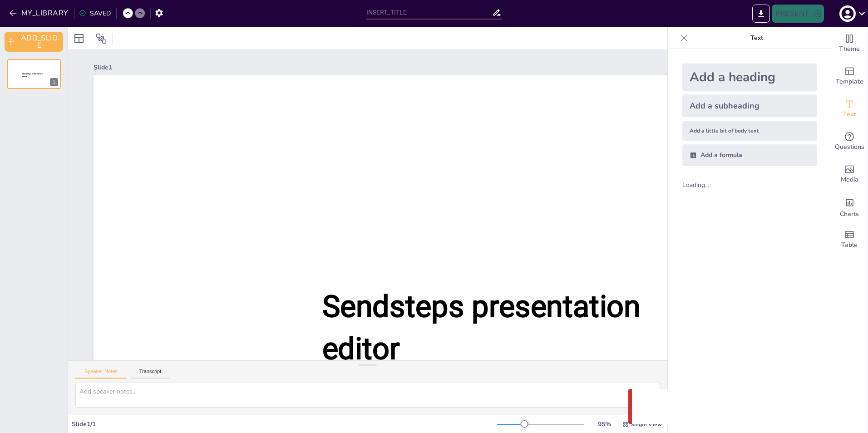 The width and height of the screenshot is (868, 433). Describe the element at coordinates (849, 109) in the screenshot. I see `div: Add text boxes` at that location.